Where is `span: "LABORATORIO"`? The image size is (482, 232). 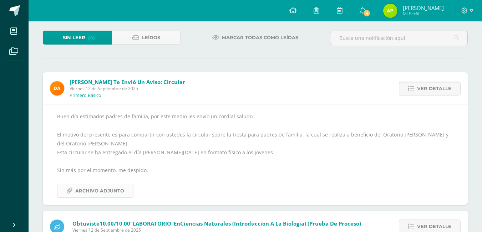 span: "LABORATORIO" is located at coordinates (152, 224).